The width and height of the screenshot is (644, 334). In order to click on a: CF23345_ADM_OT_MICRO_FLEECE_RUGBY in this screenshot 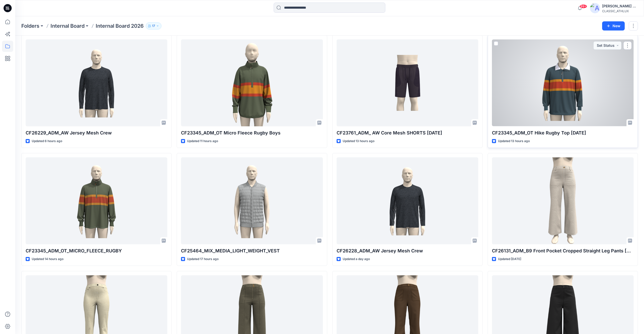, I will do `click(96, 200)`.